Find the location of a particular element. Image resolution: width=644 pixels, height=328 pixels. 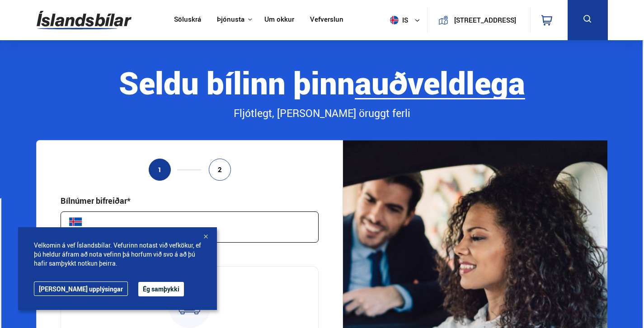

button: Þjónusta is located at coordinates (231, 20).